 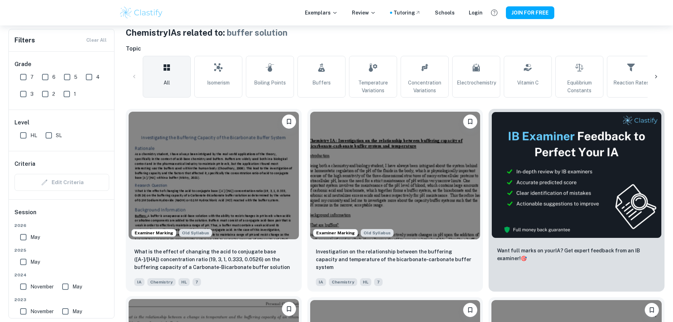 I want to click on button: JOIN FOR FREE, so click(x=530, y=13).